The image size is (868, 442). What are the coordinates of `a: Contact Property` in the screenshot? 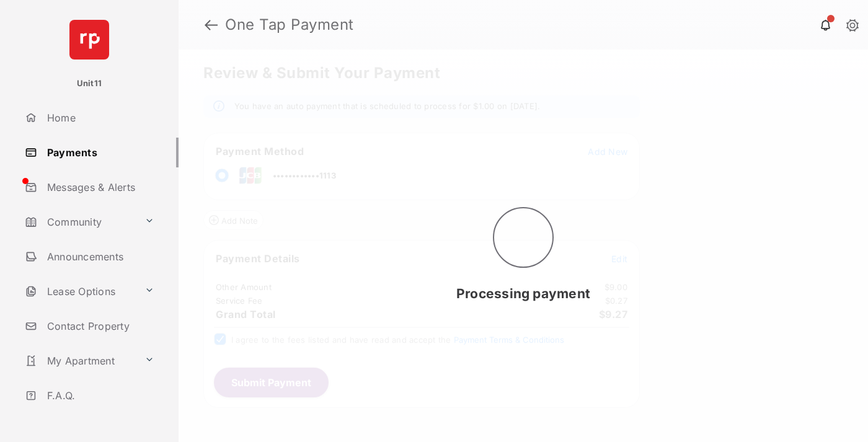 It's located at (99, 326).